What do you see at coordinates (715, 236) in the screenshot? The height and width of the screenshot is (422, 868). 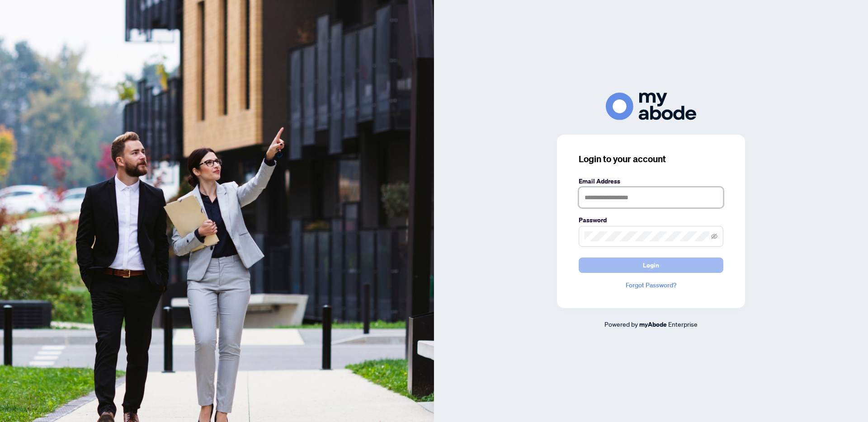 I see `span: eye-invisible` at bounding box center [715, 236].